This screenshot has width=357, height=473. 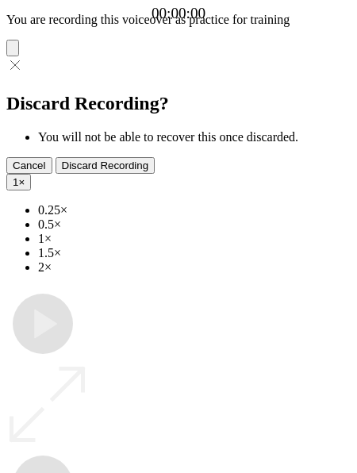 I want to click on li: 2×, so click(x=195, y=268).